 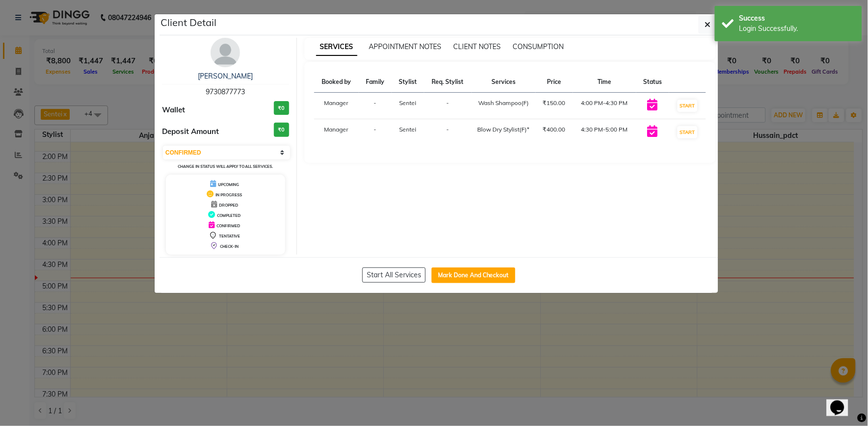 I want to click on th: Services, so click(x=504, y=82).